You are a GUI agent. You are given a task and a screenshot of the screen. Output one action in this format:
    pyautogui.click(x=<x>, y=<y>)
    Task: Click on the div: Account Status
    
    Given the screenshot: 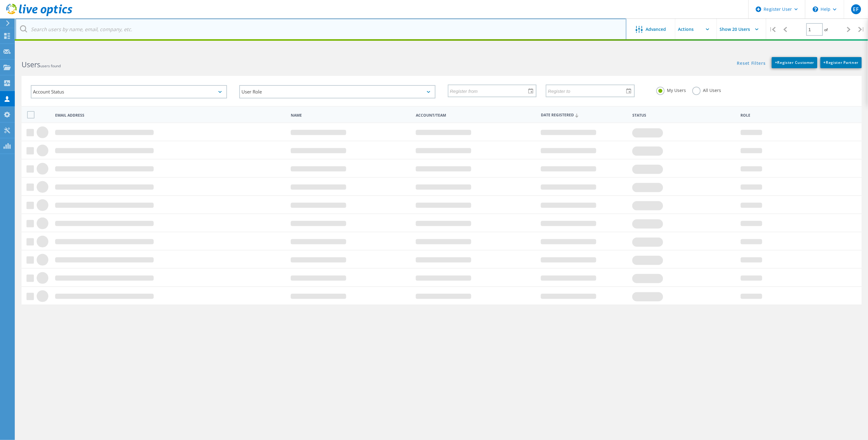 What is the action you would take?
    pyautogui.click(x=129, y=92)
    